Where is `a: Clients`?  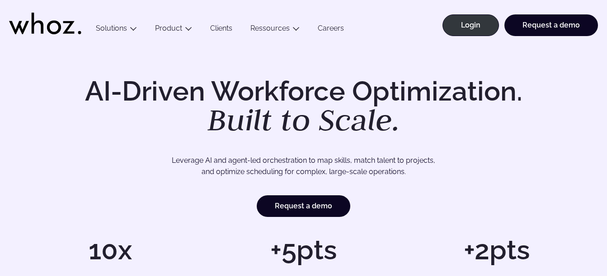
a: Clients is located at coordinates (221, 30).